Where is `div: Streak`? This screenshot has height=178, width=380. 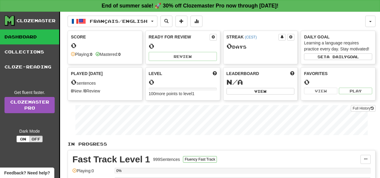 div: Streak is located at coordinates (253, 37).